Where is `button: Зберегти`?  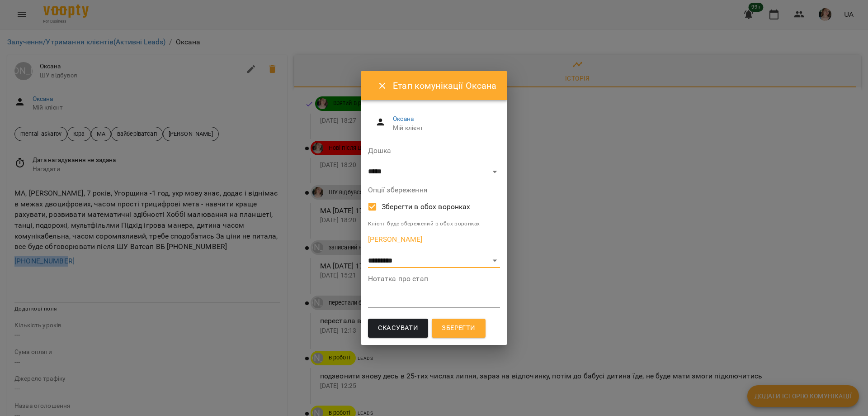
button: Зберегти is located at coordinates (458, 328).